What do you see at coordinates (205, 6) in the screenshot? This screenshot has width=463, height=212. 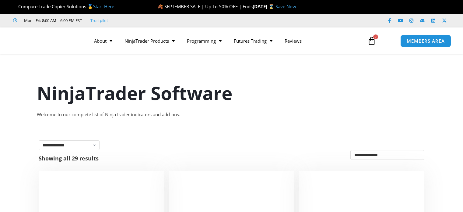 I see `span: 🍂 SEPTEMBER SALE | Up To 50% OFF | Ends` at bounding box center [205, 6].